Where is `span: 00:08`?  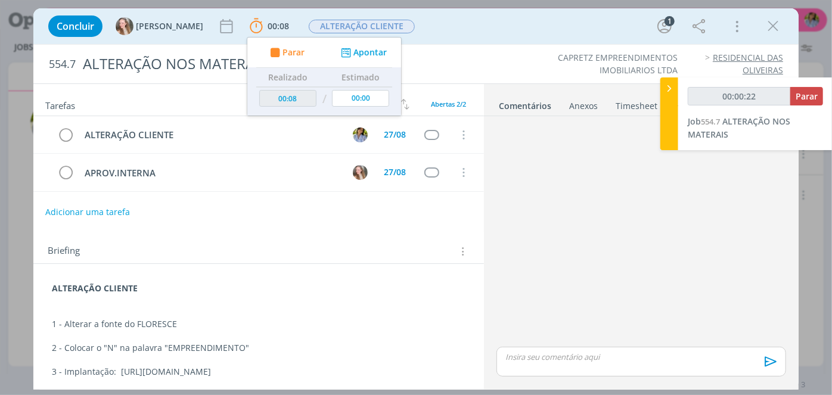 span: 00:08 is located at coordinates (278, 26).